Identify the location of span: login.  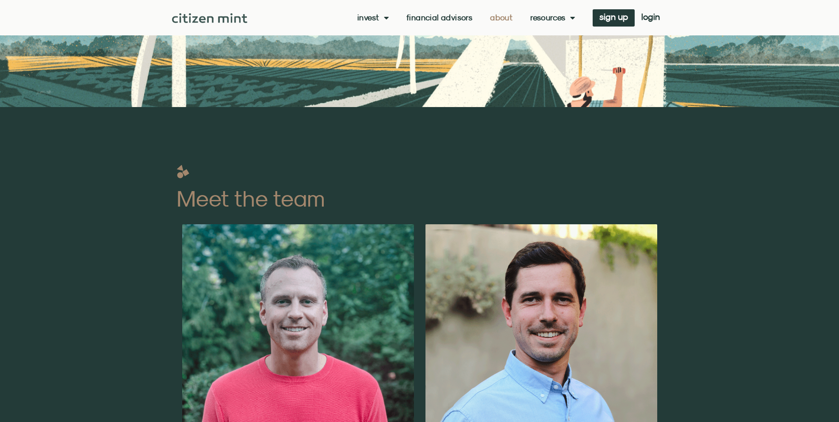
(651, 17).